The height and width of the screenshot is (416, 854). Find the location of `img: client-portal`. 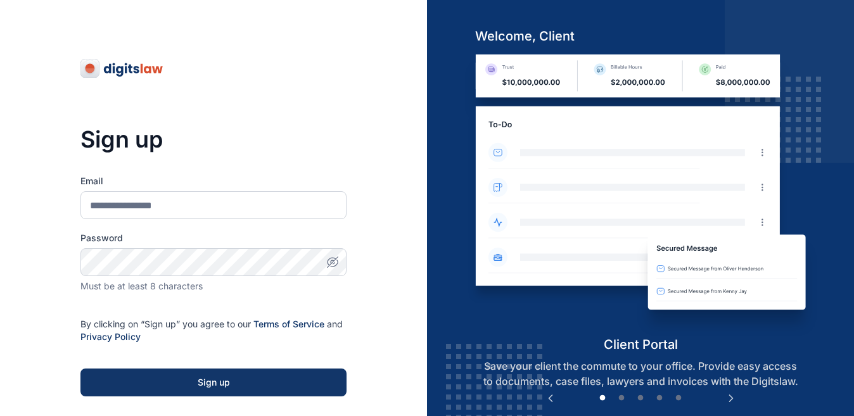

img: client-portal is located at coordinates (640, 194).